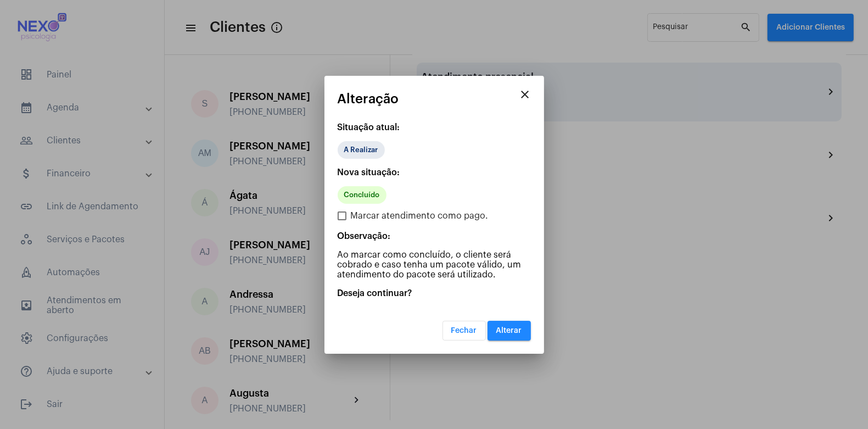  I want to click on button: Alterar, so click(509, 331).